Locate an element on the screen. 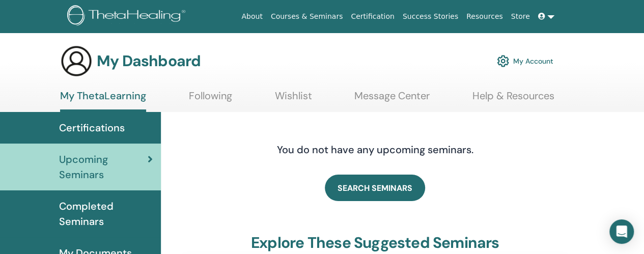 This screenshot has height=254, width=644. img: logo.png is located at coordinates (128, 16).